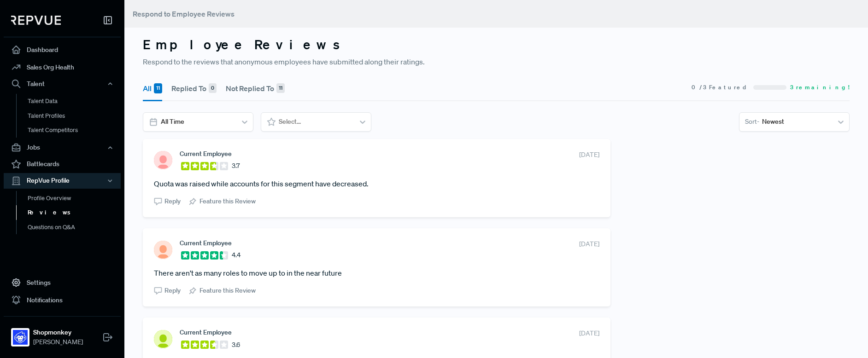 Image resolution: width=868 pixels, height=358 pixels. Describe the element at coordinates (75, 227) in the screenshot. I see `a: Questions on Q&A` at that location.